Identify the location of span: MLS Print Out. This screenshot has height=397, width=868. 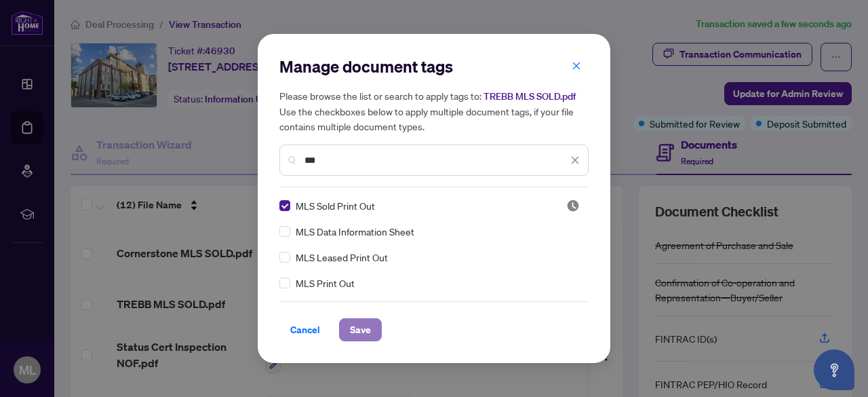
(325, 283).